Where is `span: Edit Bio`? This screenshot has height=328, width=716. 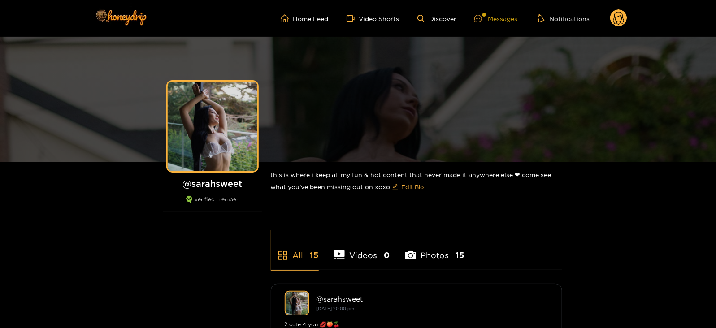
span: Edit Bio is located at coordinates (413, 187).